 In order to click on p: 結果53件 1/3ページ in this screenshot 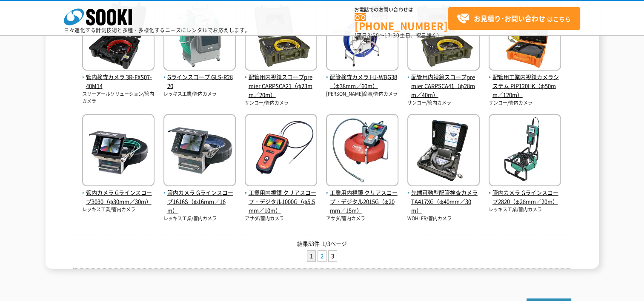, I will do `click(322, 244)`.